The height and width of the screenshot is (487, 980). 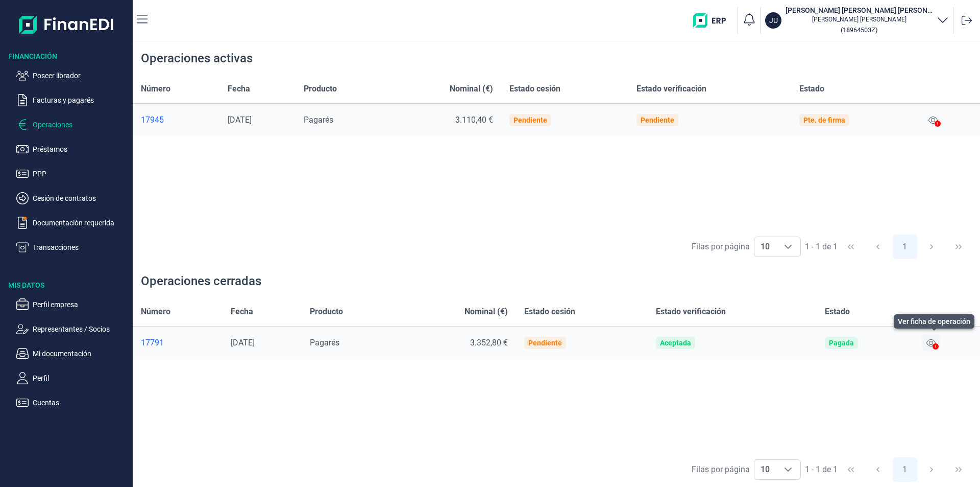 I want to click on p: Representantes / Socios, so click(x=80, y=329).